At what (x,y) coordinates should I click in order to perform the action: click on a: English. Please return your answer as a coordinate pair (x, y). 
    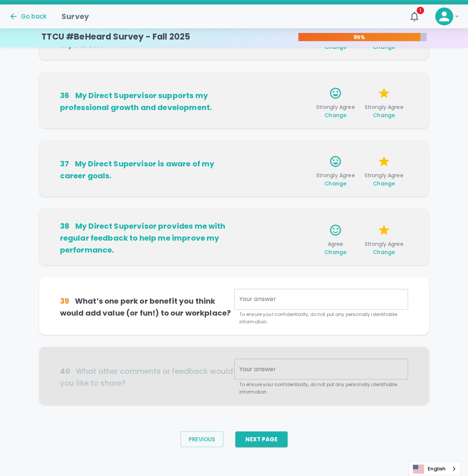
    Looking at the image, I should click on (434, 468).